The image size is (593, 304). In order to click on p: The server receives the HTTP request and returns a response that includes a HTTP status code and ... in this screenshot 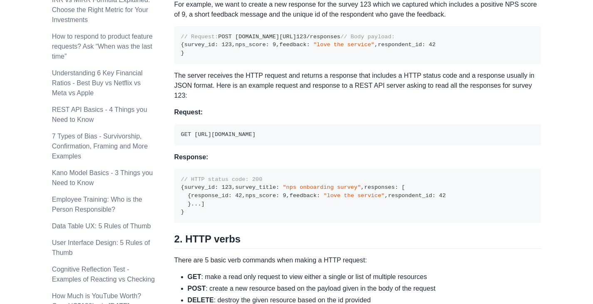, I will do `click(358, 86)`.